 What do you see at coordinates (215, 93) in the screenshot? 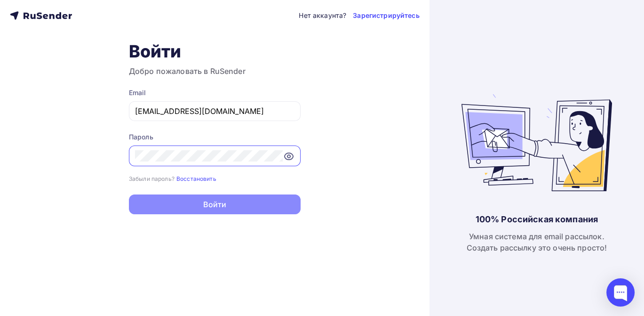
I see `div: Email` at bounding box center [215, 93].